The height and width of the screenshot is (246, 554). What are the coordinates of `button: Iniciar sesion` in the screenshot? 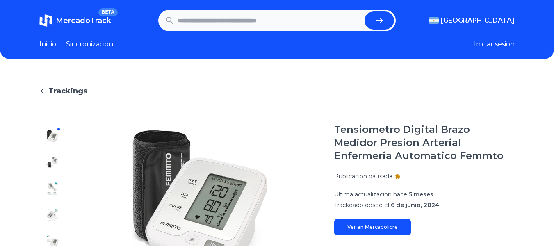 It's located at (494, 44).